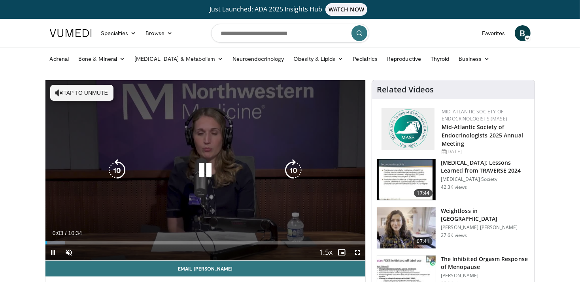 This screenshot has width=580, height=282. I want to click on span: B, so click(523, 33).